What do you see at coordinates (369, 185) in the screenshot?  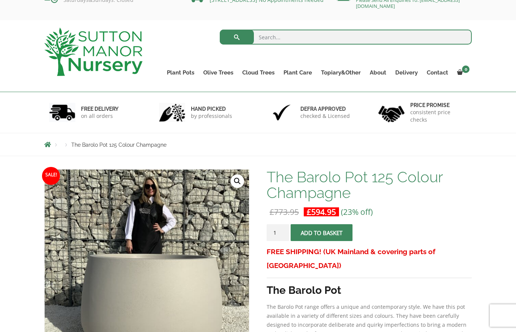 I see `h1: The Barolo Pot 125 Colour Champagne` at bounding box center [369, 185].